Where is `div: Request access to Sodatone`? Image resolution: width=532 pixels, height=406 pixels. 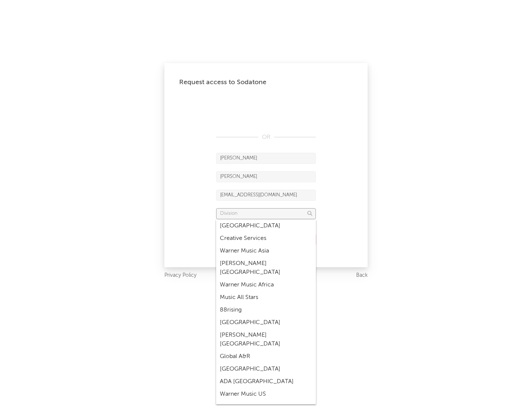
div: Request access to Sodatone is located at coordinates (266, 82).